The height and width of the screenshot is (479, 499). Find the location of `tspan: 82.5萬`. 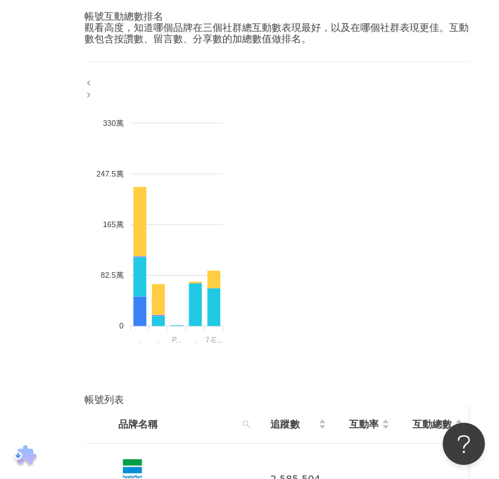

tspan: 82.5萬 is located at coordinates (112, 275).